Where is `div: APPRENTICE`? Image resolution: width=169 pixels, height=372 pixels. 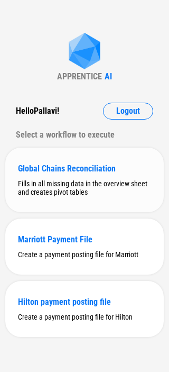
div: APPRENTICE is located at coordinates (79, 76).